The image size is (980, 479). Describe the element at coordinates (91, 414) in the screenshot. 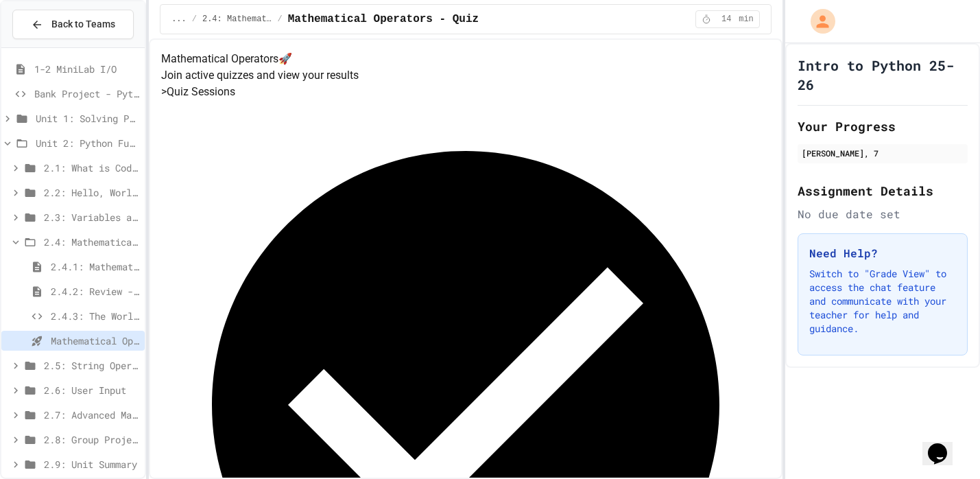

I see `span: 2.7: Advanced Math` at that location.